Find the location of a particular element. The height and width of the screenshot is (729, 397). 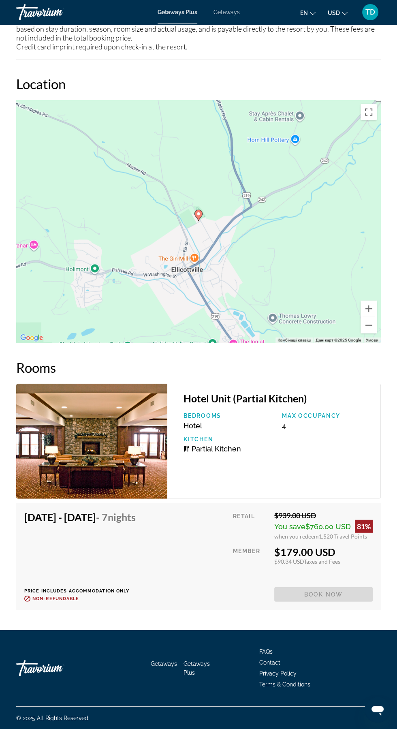

div: $90.34 USD is located at coordinates (324, 562).